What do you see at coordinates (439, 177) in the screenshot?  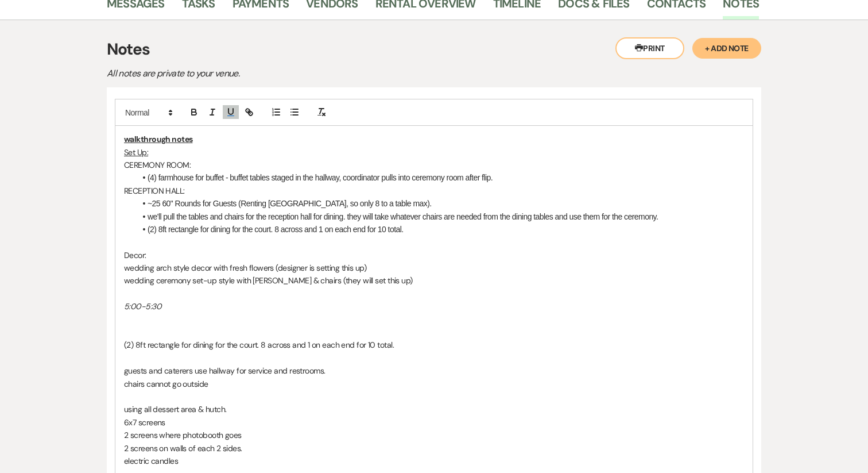 I see `li: (4) farmhouse for buffet - buffet tables staged in the hallway, coordinator pulls into ceremony r...` at bounding box center [439, 177].